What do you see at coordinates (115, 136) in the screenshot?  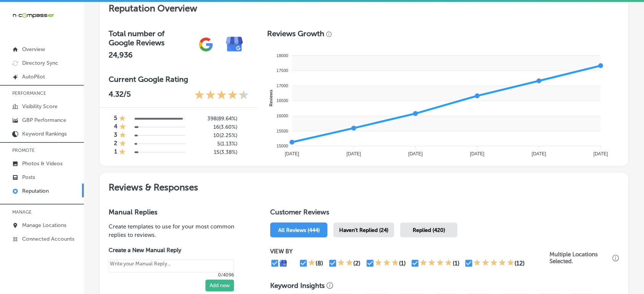 I see `h4: 3` at bounding box center [115, 136].